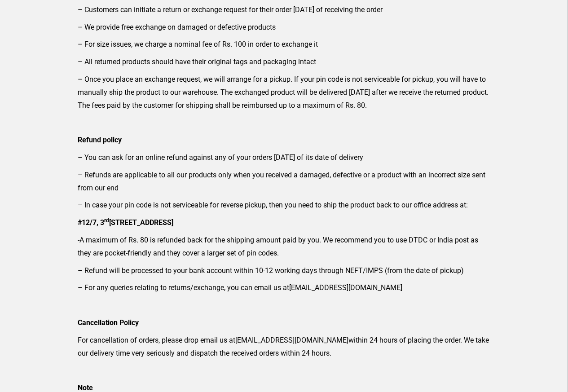 This screenshot has width=568, height=392. Describe the element at coordinates (284, 44) in the screenshot. I see `p: – For size issues, we charge a nominal fee of Rs. 100 in order to exchange it` at that location.